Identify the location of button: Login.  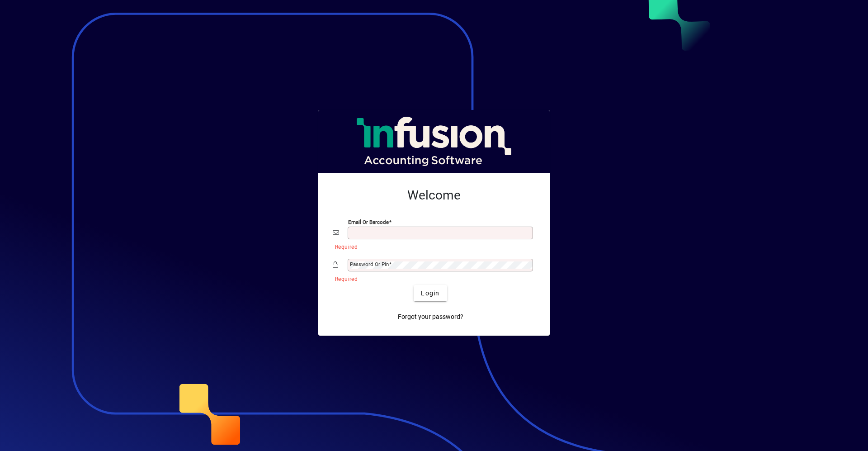
(430, 293).